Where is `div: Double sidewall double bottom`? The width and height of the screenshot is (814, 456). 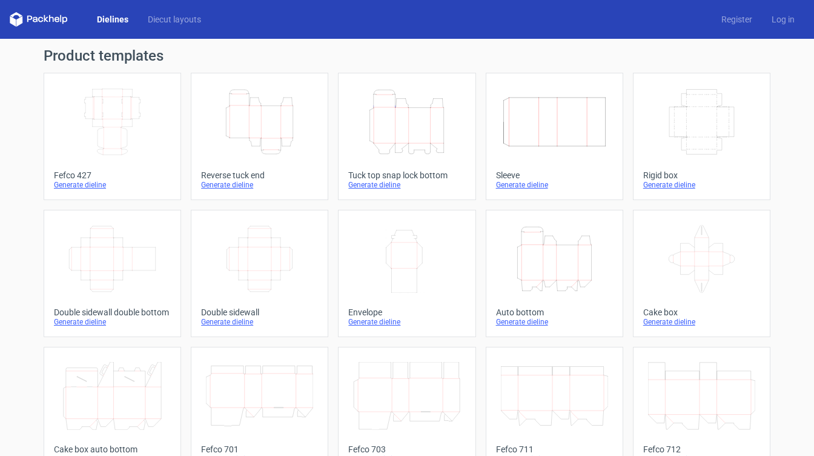
div: Double sidewall double bottom is located at coordinates (112, 312).